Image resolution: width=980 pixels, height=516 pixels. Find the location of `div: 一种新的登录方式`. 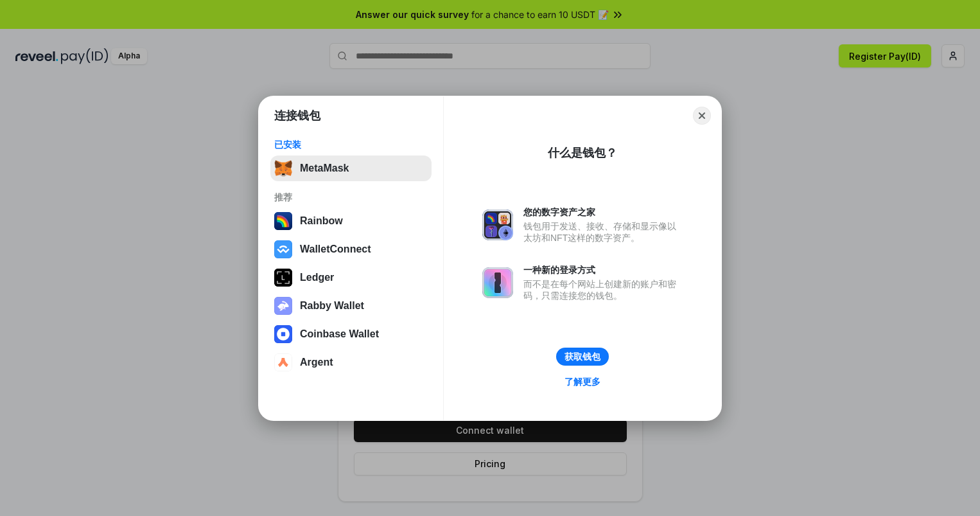

div: 一种新的登录方式 is located at coordinates (603, 270).